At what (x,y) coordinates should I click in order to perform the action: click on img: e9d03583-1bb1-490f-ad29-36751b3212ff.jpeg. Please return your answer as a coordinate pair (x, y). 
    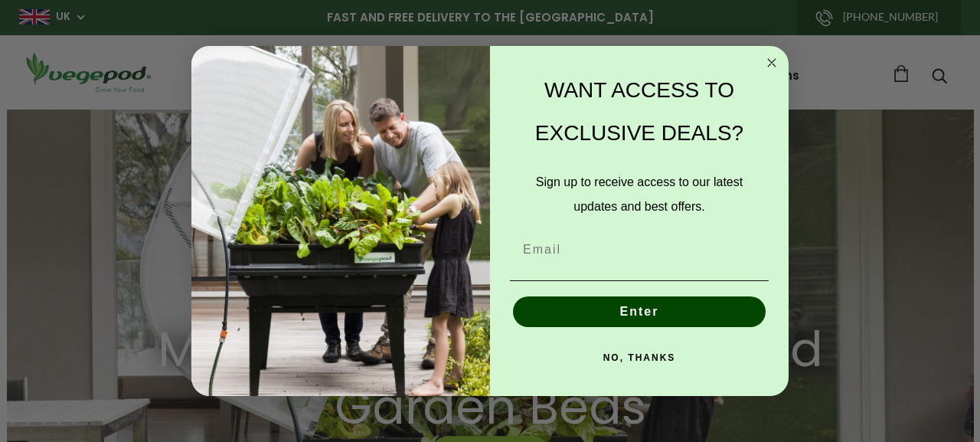
    Looking at the image, I should click on (340, 221).